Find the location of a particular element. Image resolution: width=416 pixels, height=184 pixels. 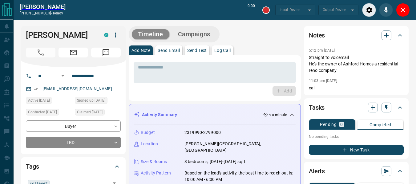

p: 0 is located at coordinates (341, 125).